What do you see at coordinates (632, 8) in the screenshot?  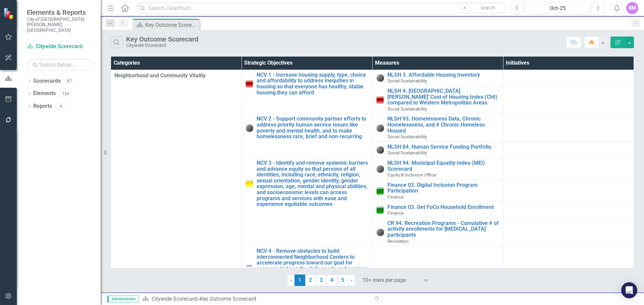 I see `div: KM` at bounding box center [632, 8].